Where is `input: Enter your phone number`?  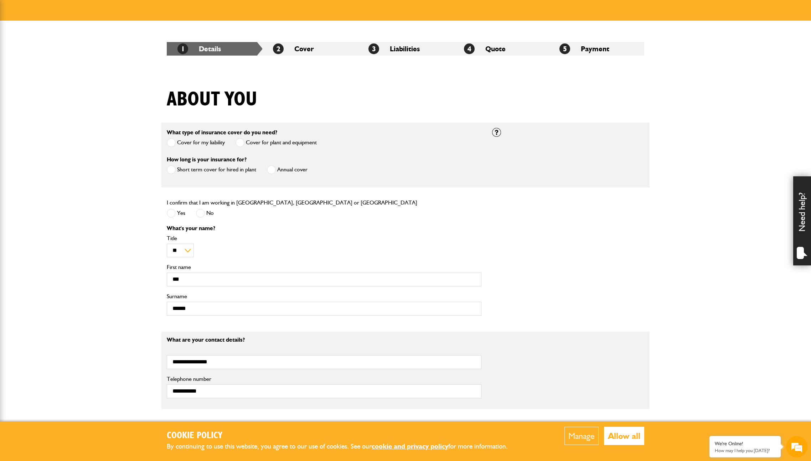 input: Enter your phone number is located at coordinates (70, 116).